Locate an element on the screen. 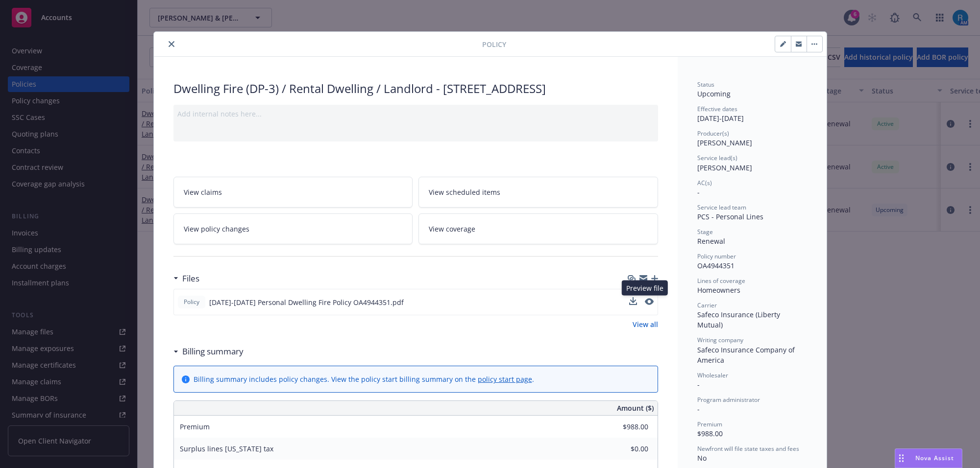 The width and height of the screenshot is (980, 468). span: Amount ($) is located at coordinates (635, 408).